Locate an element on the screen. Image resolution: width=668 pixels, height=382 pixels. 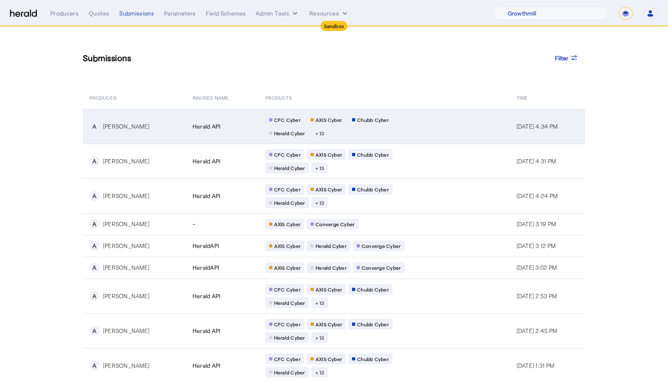
div: Field Schemas is located at coordinates (226, 13).